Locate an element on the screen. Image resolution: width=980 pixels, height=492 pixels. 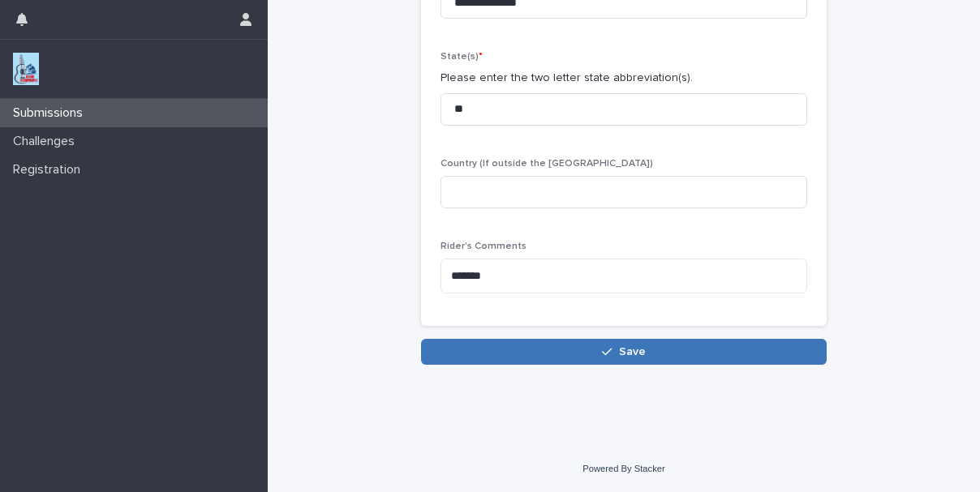
img: jxsLJbdS1eYBI7rVAS4p is located at coordinates (26, 69).